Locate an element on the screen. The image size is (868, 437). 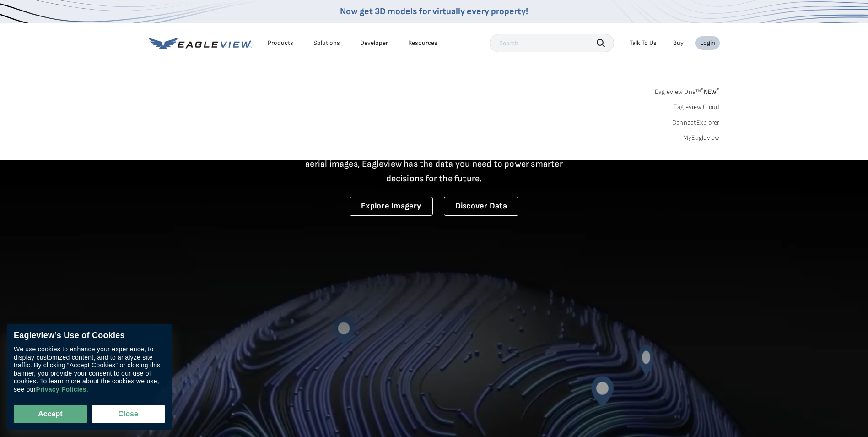
a: Eagleview One™*NEW* is located at coordinates (687, 90).